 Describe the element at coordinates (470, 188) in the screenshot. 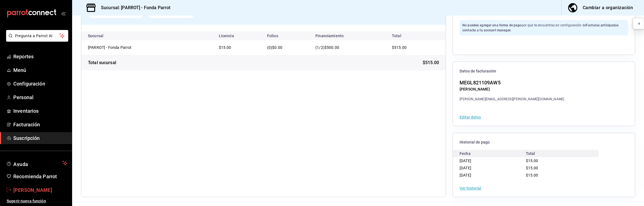

I see `button: Ver historial` at that location.